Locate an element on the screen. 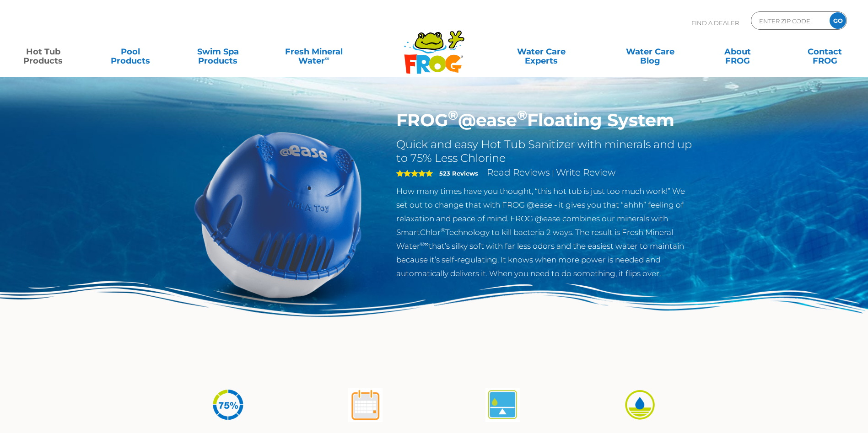 Image resolution: width=868 pixels, height=433 pixels. a: Swim SpaProducts is located at coordinates (218, 52).